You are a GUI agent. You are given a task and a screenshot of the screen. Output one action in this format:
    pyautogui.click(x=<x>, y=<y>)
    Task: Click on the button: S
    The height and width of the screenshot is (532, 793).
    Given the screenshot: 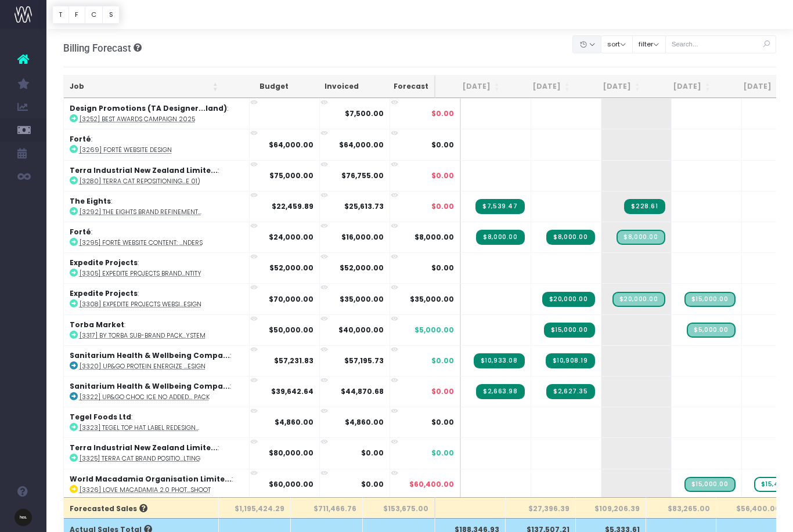 What is the action you would take?
    pyautogui.click(x=111, y=15)
    